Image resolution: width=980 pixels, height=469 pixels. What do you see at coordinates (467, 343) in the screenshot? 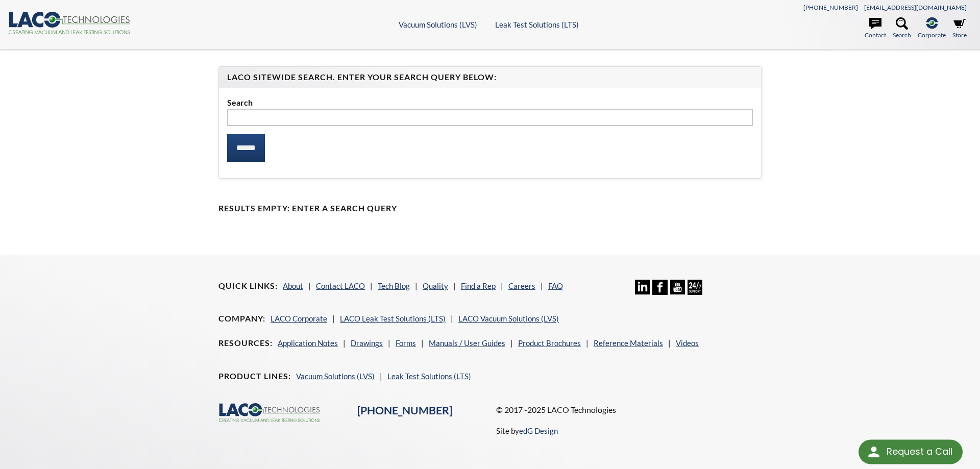
I see `a: Manuals / User Guides` at bounding box center [467, 343].